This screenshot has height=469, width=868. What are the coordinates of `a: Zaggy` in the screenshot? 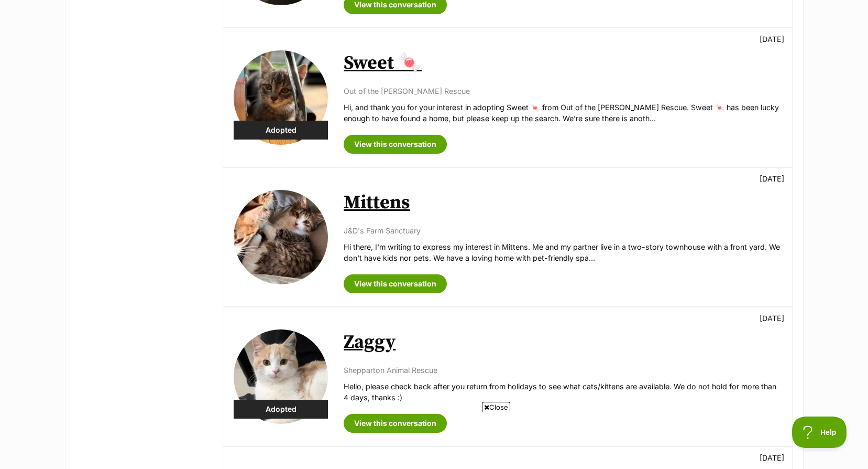 It's located at (369, 342).